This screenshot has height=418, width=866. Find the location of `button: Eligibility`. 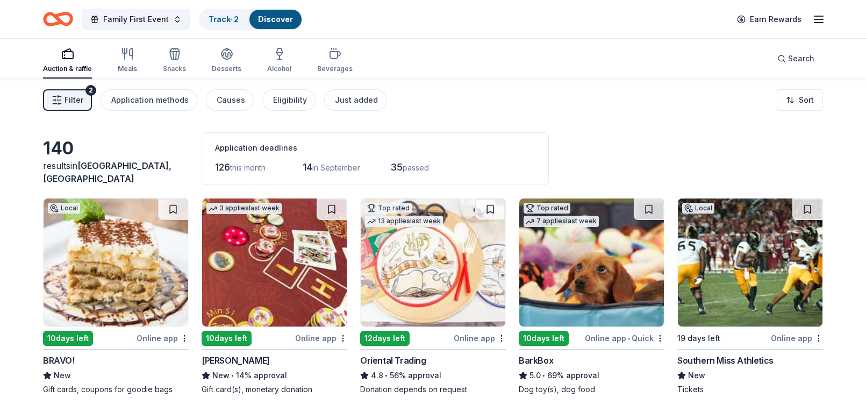

button: Eligibility is located at coordinates (289, 100).